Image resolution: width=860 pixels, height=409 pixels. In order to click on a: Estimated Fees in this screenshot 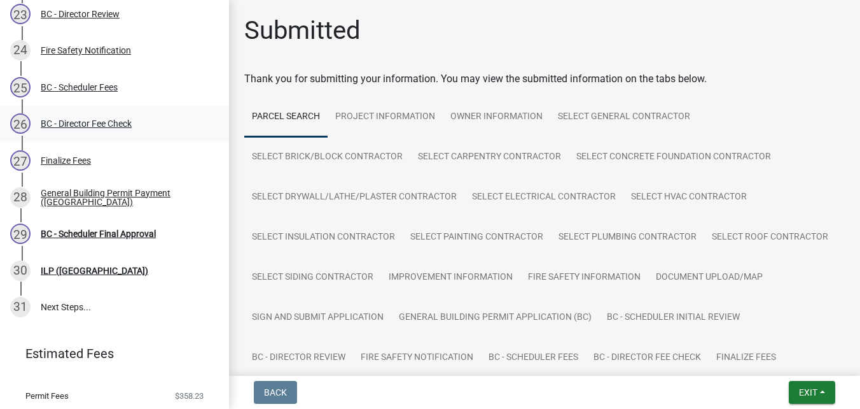, I will do `click(109, 353)`.